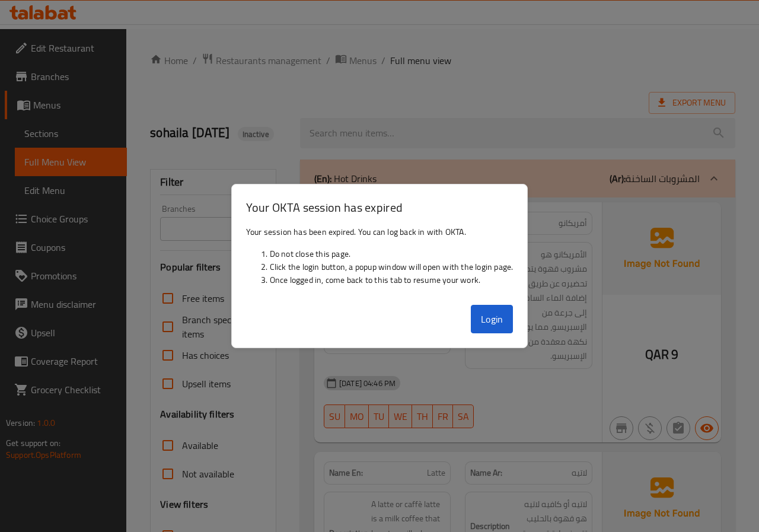  What do you see at coordinates (492, 319) in the screenshot?
I see `button: Login` at bounding box center [492, 319].